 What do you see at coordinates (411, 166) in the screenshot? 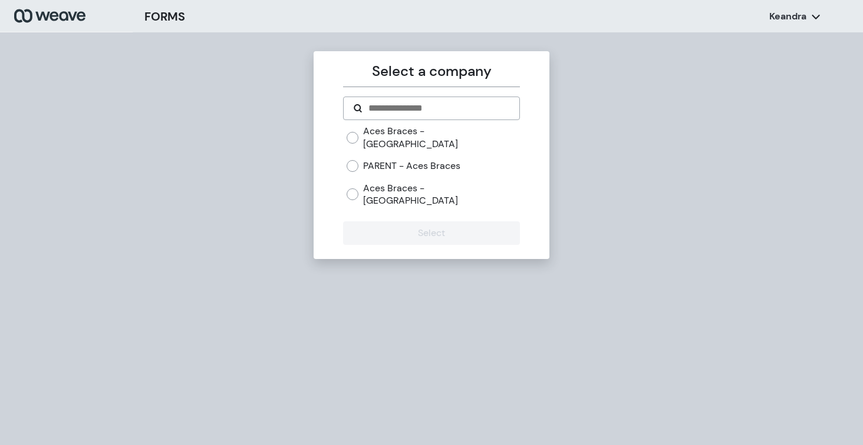
I see `label: PARENT - Aces Braces` at bounding box center [411, 166].